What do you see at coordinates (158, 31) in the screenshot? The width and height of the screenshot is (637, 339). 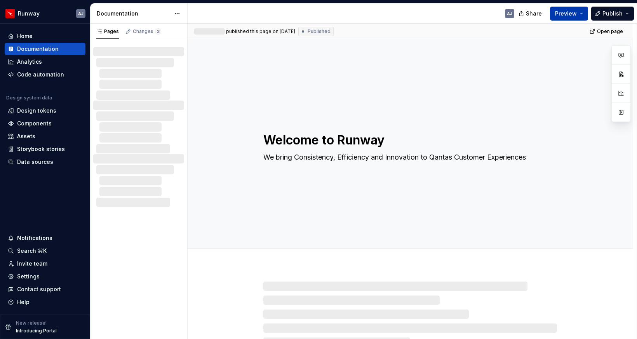 I see `span: 3` at bounding box center [158, 31].